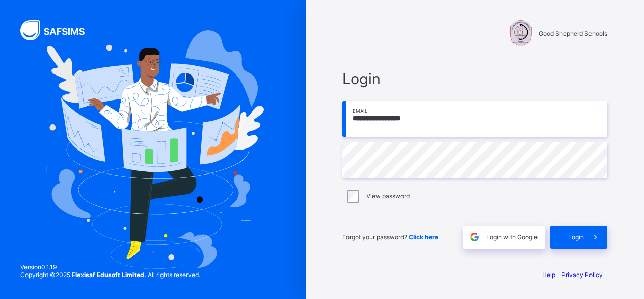  Describe the element at coordinates (109, 274) in the screenshot. I see `strong: Flexisaf Edusoft Limited.` at that location.